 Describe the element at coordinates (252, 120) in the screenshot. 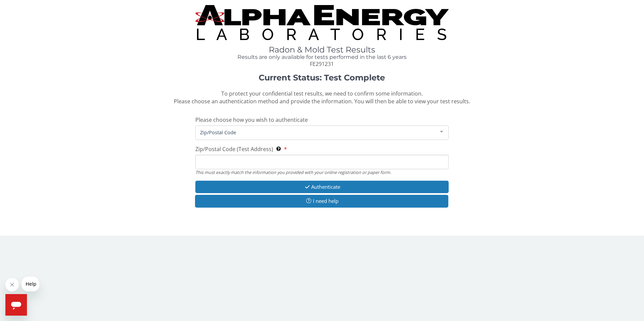

I see `span: Please choose how you wish to authenticate` at that location.